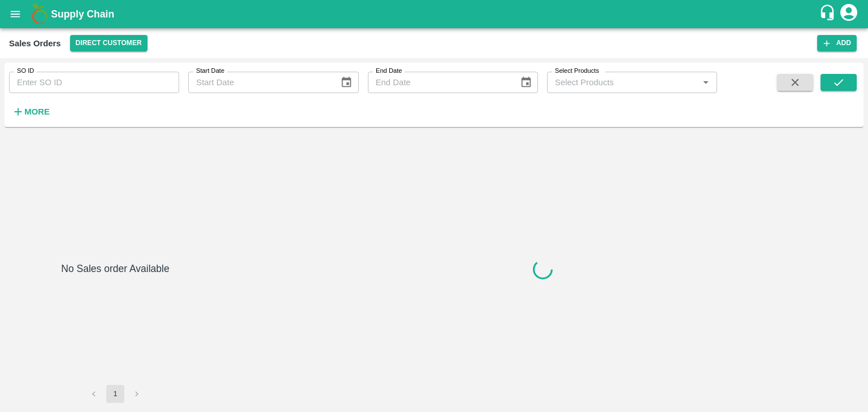 The height and width of the screenshot is (412, 868). What do you see at coordinates (82, 14) in the screenshot?
I see `b: Supply Chain` at bounding box center [82, 14].